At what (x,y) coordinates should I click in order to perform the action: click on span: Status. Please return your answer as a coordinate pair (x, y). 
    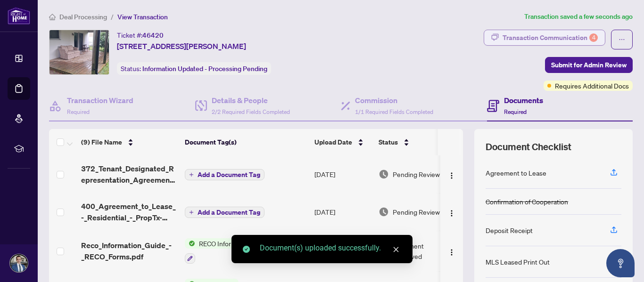
    Looking at the image, I should click on (388, 142).